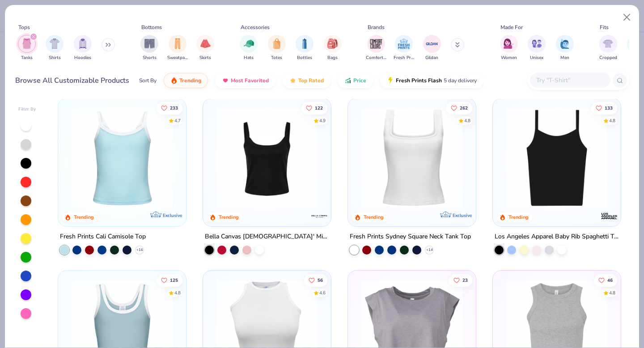 This screenshot has width=644, height=348. What do you see at coordinates (174, 80) in the screenshot?
I see `img: trending.gif` at bounding box center [174, 80].